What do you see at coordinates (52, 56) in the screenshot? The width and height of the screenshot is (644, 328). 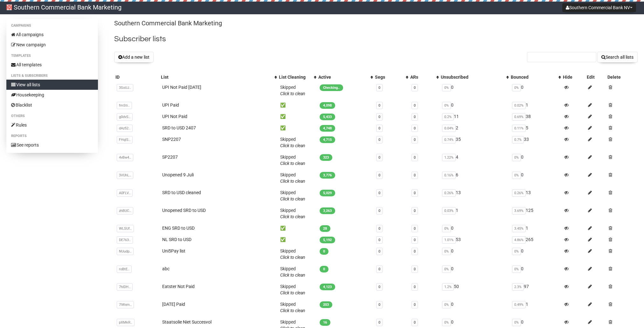 I see `li: Templates` at bounding box center [52, 56].